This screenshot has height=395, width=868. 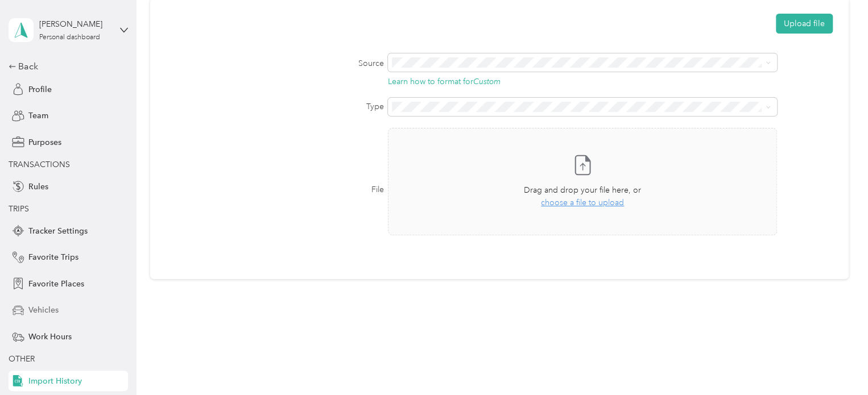 I want to click on span: Favorite Places, so click(x=56, y=284).